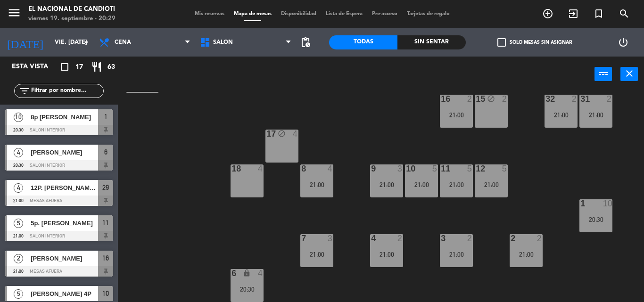 This screenshot has width=644, height=302. Describe the element at coordinates (123, 43) in the screenshot. I see `span: Cena` at that location.